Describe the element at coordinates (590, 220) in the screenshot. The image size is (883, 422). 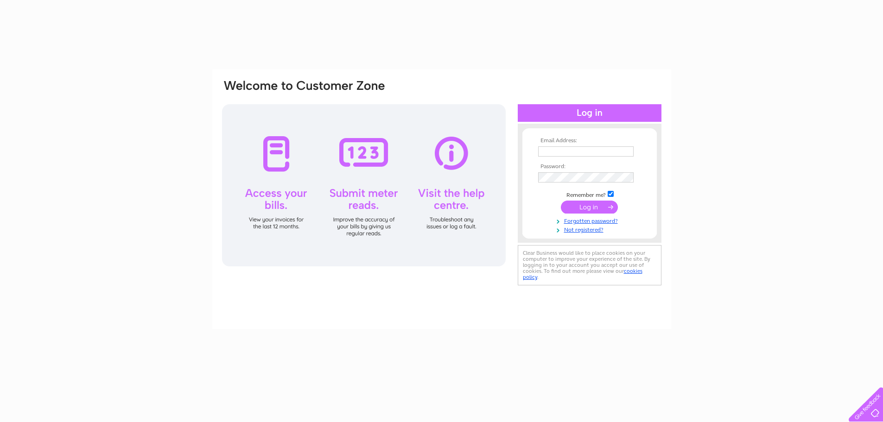
I see `a: Forgotten password?` at that location.